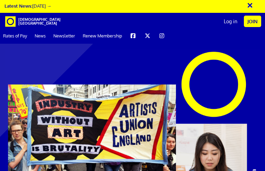 The width and height of the screenshot is (265, 171). What do you see at coordinates (253, 21) in the screenshot?
I see `a: Join` at bounding box center [253, 21].